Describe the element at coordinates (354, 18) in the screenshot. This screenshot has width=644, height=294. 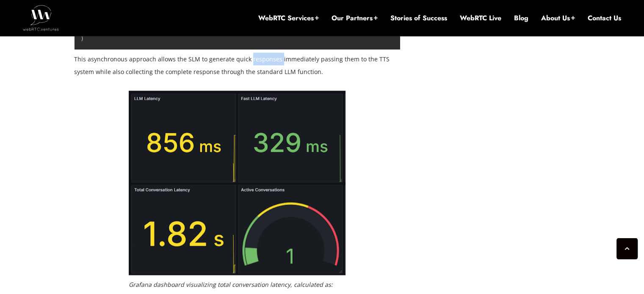
I see `a: Our Partners` at that location.